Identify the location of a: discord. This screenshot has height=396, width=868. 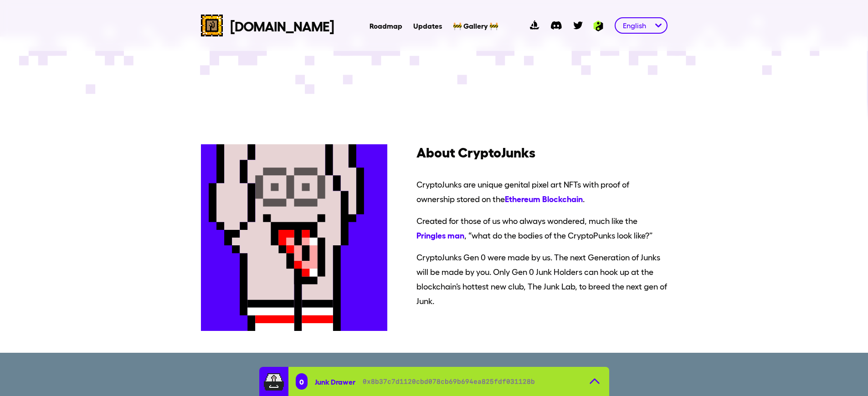
(556, 25).